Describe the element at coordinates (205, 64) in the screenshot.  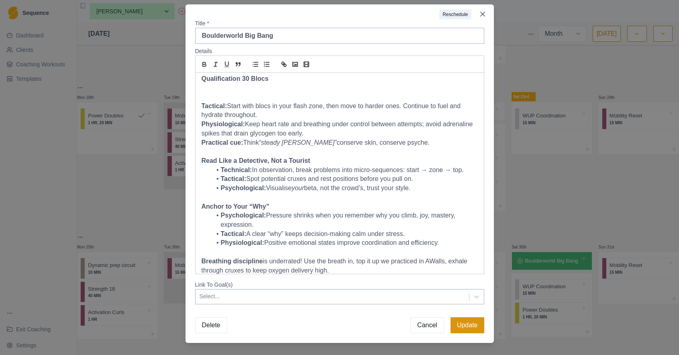
I see `button: bold` at that location.